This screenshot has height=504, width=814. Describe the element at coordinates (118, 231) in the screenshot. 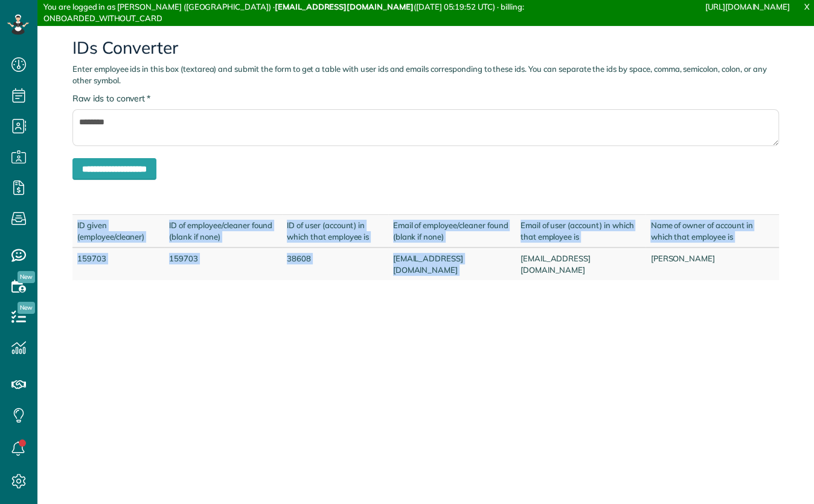

I see `td: ID given (employee/cleaner)` at that location.